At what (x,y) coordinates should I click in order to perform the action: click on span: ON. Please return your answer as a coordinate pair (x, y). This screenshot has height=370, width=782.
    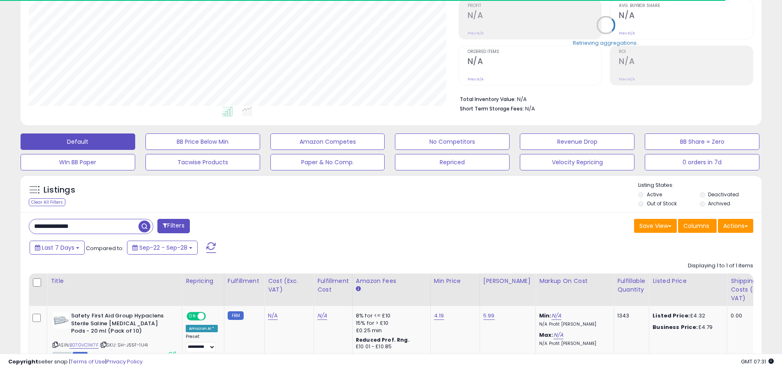
    Looking at the image, I should click on (192, 316).